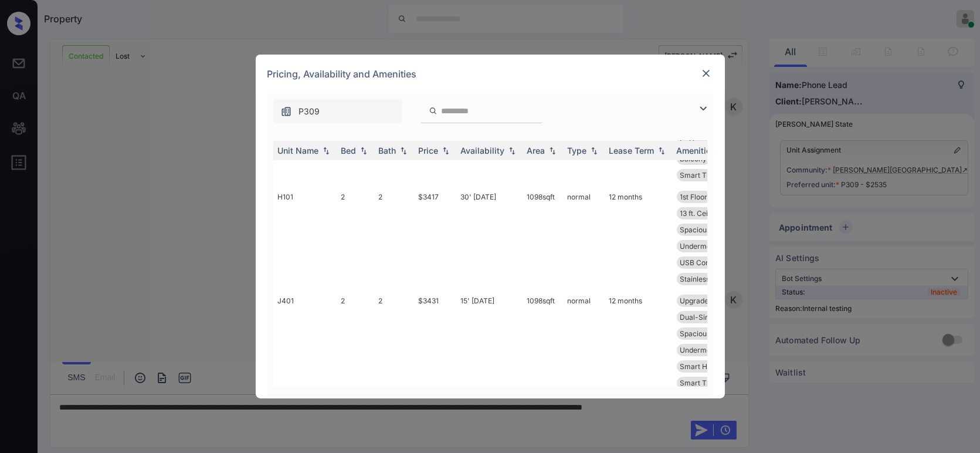 The image size is (980, 453). Describe the element at coordinates (435, 341) in the screenshot. I see `td: $3431` at that location.